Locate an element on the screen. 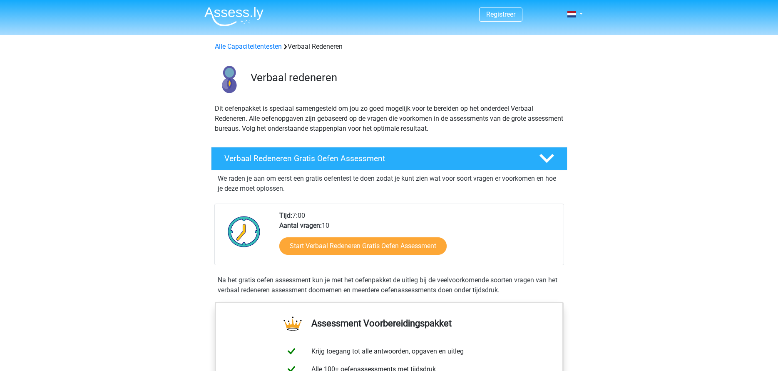 The image size is (778, 371). p: We raden je aan om eerst een gratis oefentest te doen zodat je kunt zien wat voor soort vragen er... is located at coordinates (389, 184).